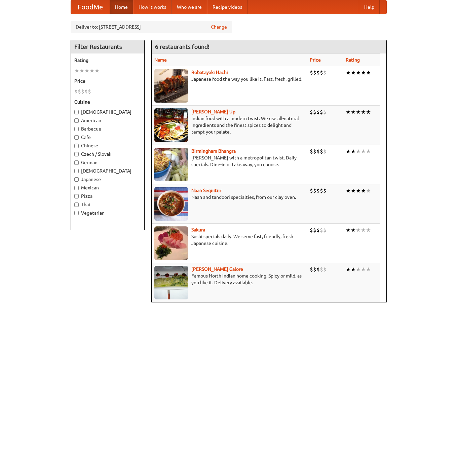 This screenshot has height=476, width=457. I want to click on p: Famous North Indian home cooking. Spicy or mild, as you like it. Delivery available., so click(230, 279).